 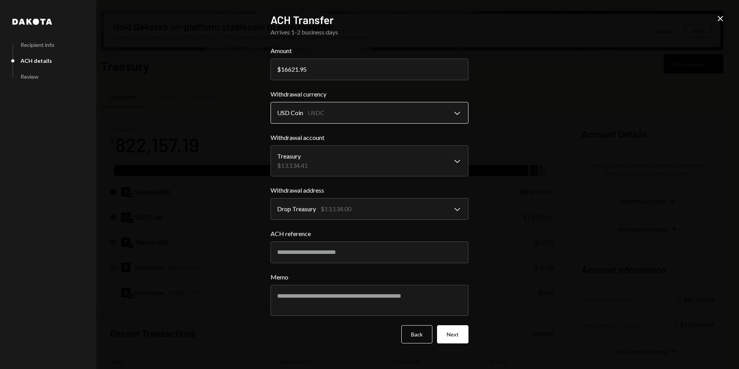 What do you see at coordinates (316, 113) in the screenshot?
I see `div: USDC` at bounding box center [316, 113].